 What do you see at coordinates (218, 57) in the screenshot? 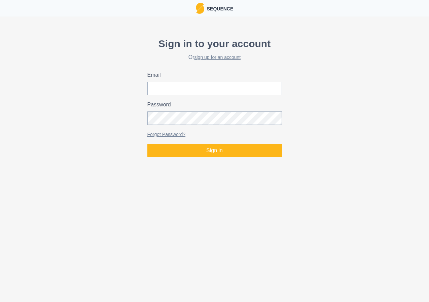
I see `a: sign up for an account` at bounding box center [218, 57].